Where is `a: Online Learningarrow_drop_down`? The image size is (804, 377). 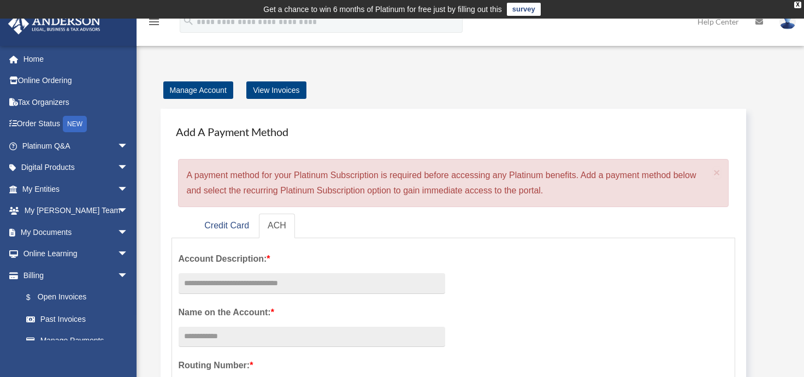
a: Online Learningarrow_drop_down is located at coordinates (76, 254).